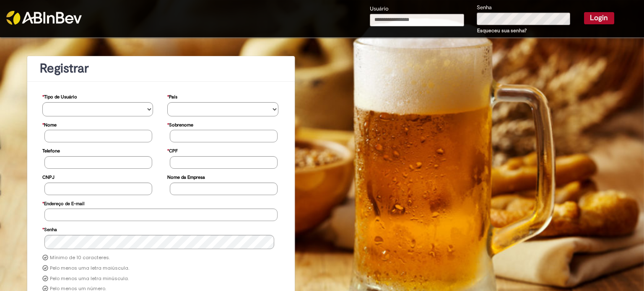 This screenshot has height=291, width=644. What do you see at coordinates (161, 68) in the screenshot?
I see `h1: Registrar` at bounding box center [161, 68].